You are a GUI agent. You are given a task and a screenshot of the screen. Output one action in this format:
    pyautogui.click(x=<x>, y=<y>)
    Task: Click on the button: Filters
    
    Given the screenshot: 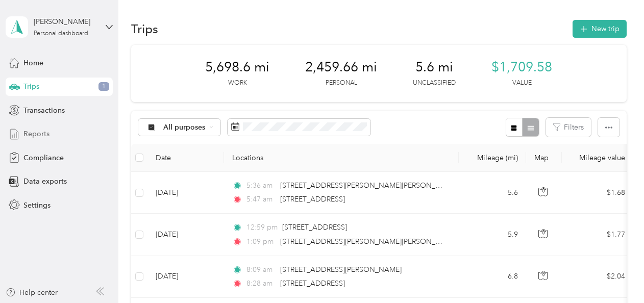 What is the action you would take?
    pyautogui.click(x=568, y=127)
    